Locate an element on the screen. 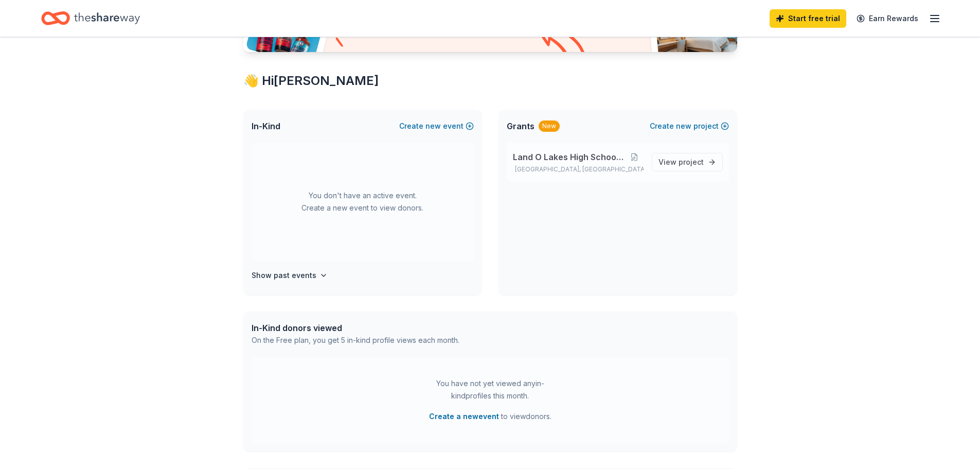 The image size is (980, 469). a: View project is located at coordinates (687, 162).